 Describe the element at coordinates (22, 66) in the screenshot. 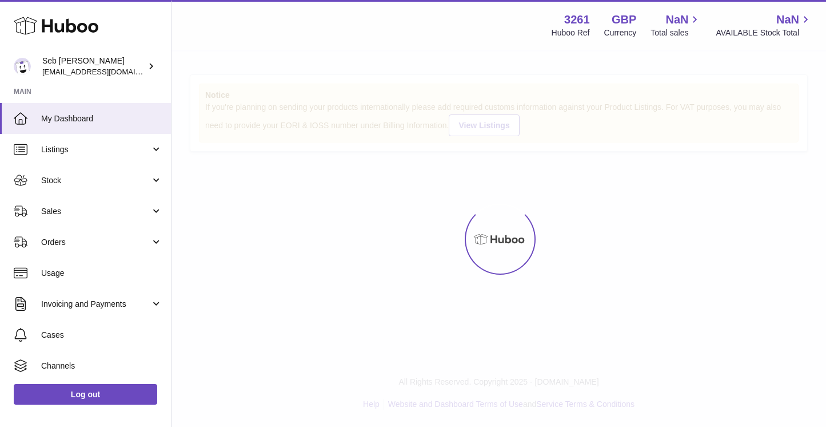

I see `img: ecom@bravefoods.co.uk` at that location.